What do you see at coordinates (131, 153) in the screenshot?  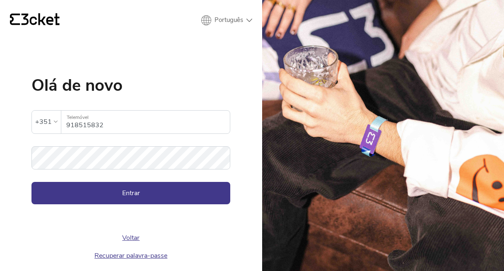 I see `label: Palavra-passe` at bounding box center [131, 153].